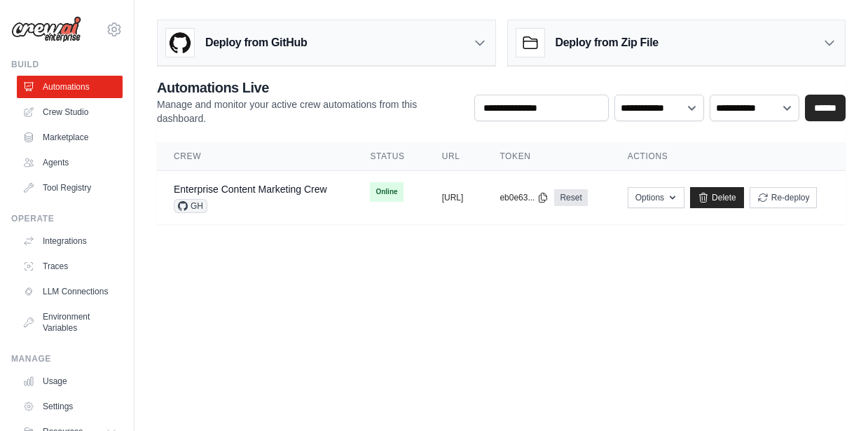  I want to click on a: Usage, so click(69, 381).